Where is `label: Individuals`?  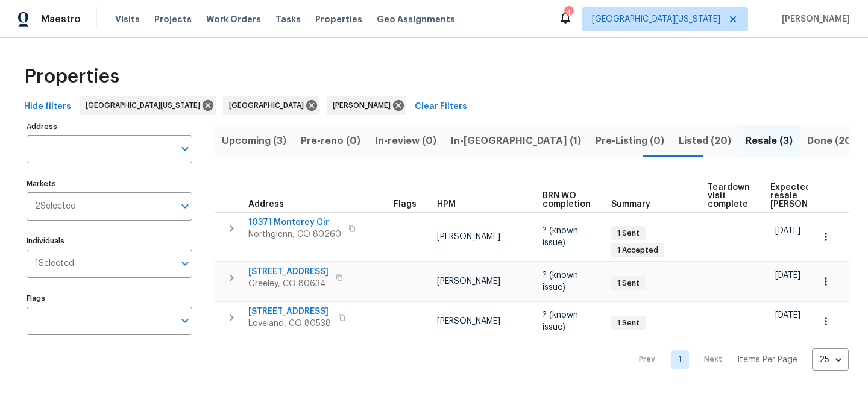
label: Individuals is located at coordinates (110, 241).